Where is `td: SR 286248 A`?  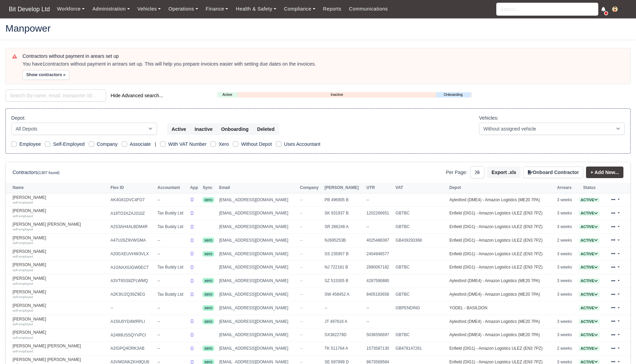 td: SR 286248 A is located at coordinates (343, 227).